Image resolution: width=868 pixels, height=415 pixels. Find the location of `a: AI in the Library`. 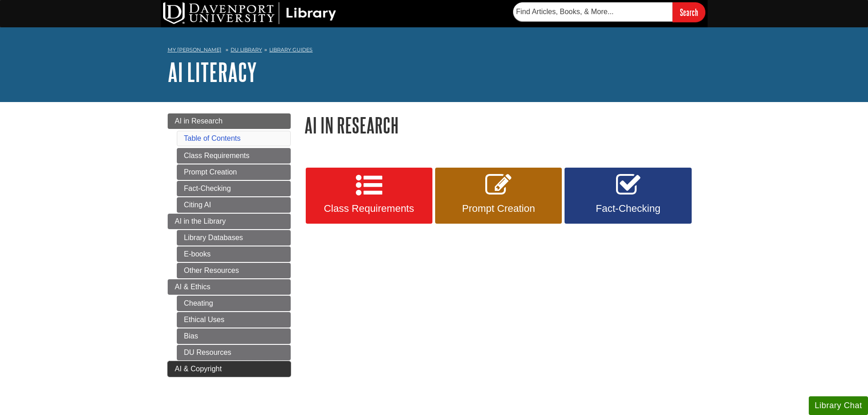

a: AI in the Library is located at coordinates (229, 221).